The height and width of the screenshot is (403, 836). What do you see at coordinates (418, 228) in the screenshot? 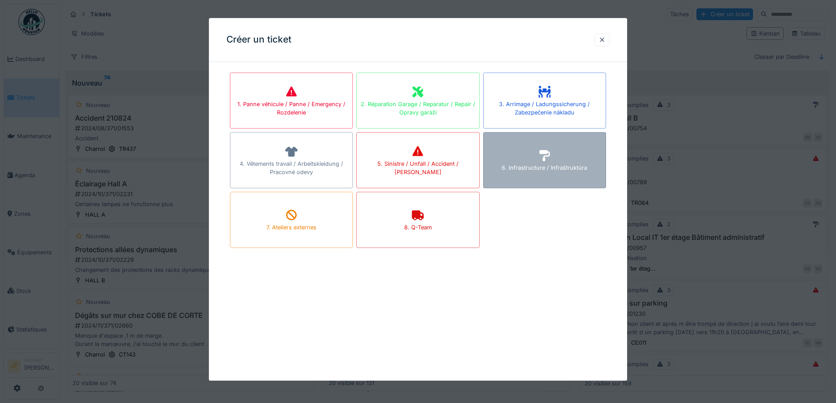
I see `div: 8. Q-Team` at bounding box center [418, 228].